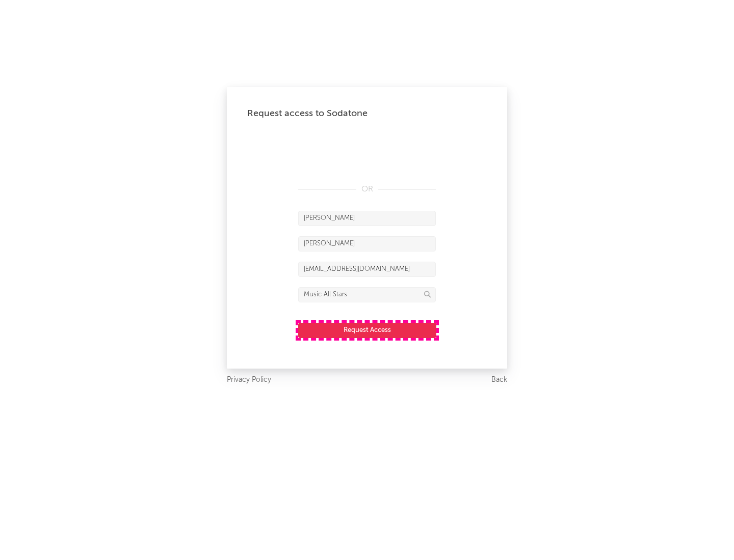 This screenshot has width=734, height=560. Describe the element at coordinates (367, 218) in the screenshot. I see `input: First Name` at that location.